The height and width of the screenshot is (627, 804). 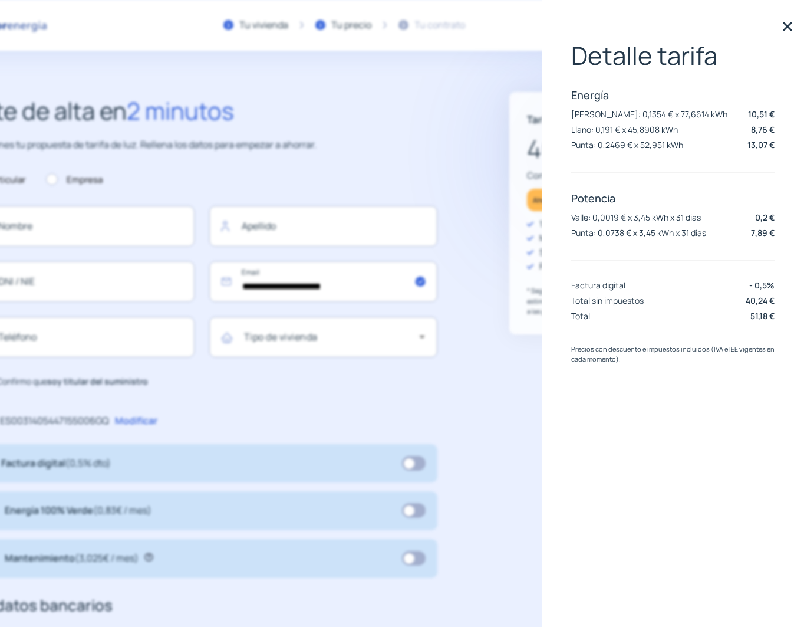 I want to click on p: Tarifa Fija de luz ·, so click(x=587, y=119).